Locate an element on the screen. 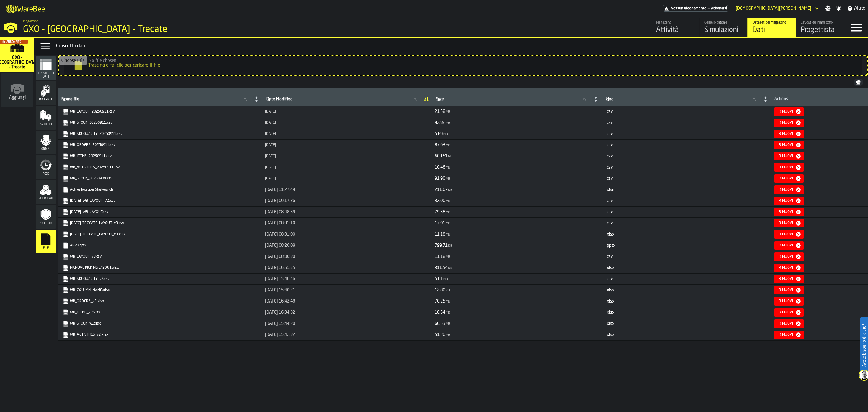  span: 32.00 is located at coordinates (440, 201).